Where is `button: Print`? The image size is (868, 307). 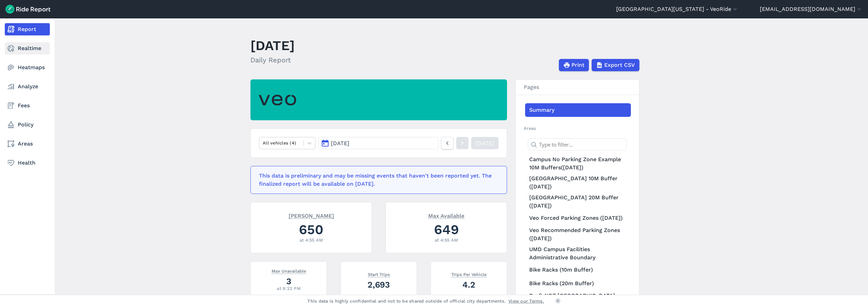
button: Print is located at coordinates (574, 65).